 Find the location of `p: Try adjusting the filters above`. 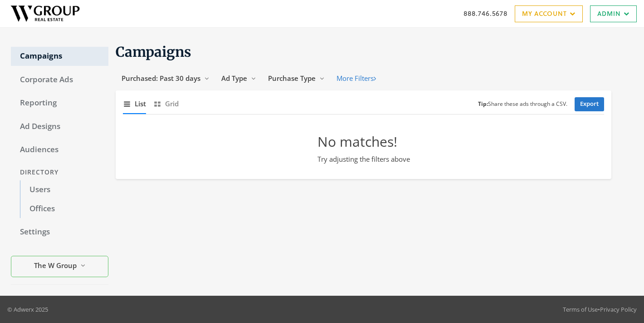

p: Try adjusting the filters above is located at coordinates (363, 159).